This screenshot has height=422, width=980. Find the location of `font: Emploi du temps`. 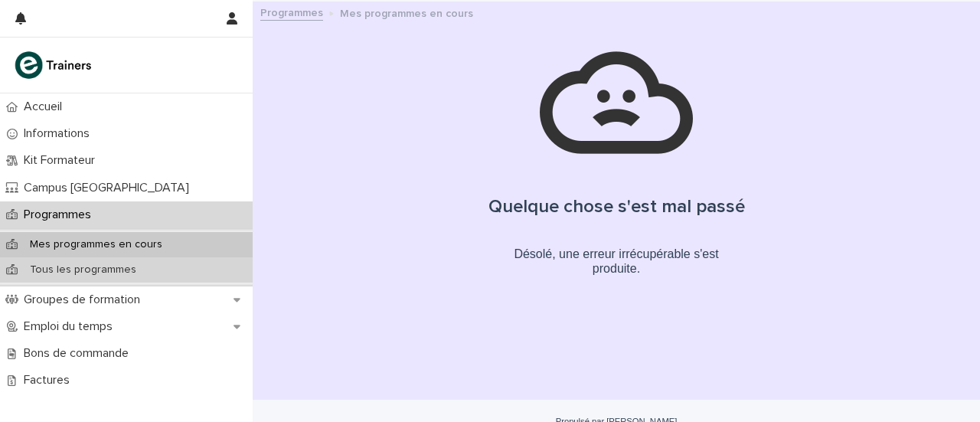

font: Emploi du temps is located at coordinates (68, 326).